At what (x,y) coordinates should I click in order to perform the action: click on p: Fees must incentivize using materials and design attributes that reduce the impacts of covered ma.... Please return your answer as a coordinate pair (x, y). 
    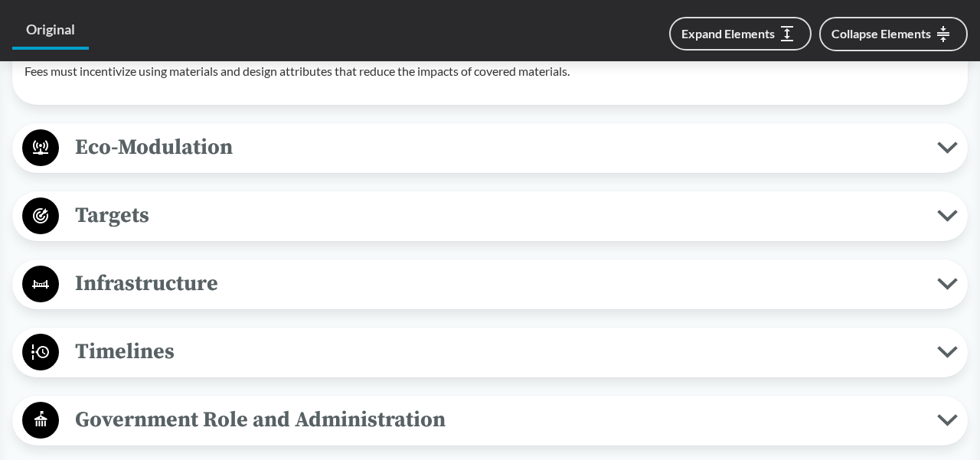
    Looking at the image, I should click on (490, 71).